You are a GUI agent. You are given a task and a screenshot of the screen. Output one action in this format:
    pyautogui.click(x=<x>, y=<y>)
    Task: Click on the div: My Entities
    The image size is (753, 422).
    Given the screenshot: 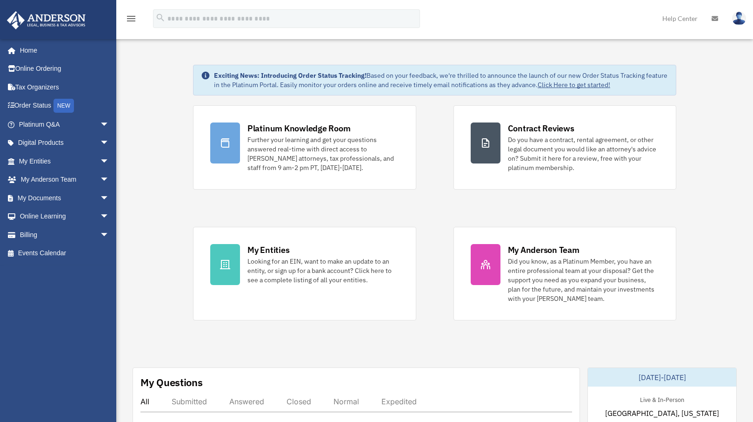 What is the action you would take?
    pyautogui.click(x=269, y=249)
    